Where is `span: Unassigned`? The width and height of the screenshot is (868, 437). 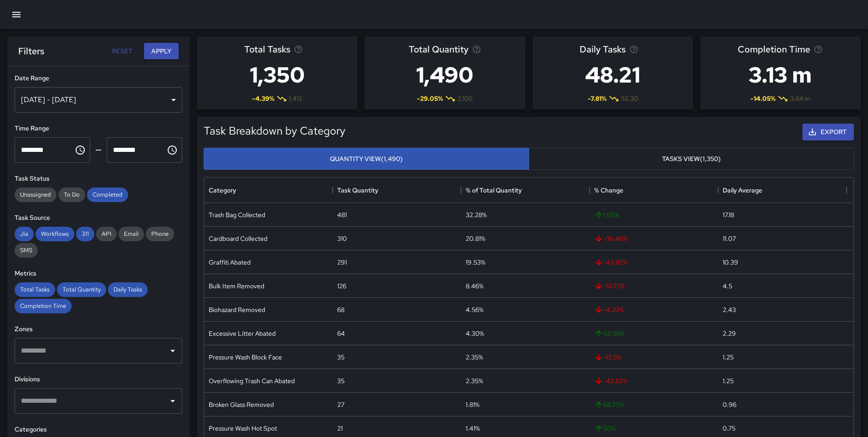 span: Unassigned is located at coordinates (35, 194).